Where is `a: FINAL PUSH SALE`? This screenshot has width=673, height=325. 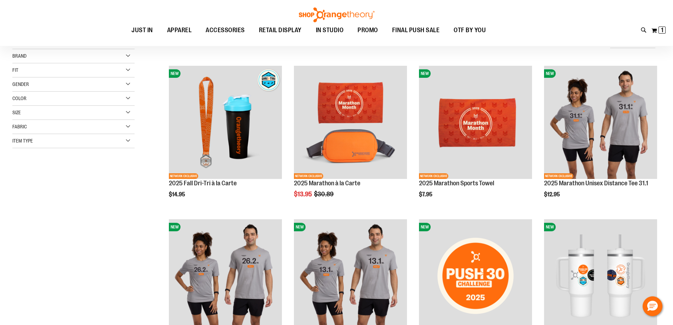 a: FINAL PUSH SALE is located at coordinates (416, 30).